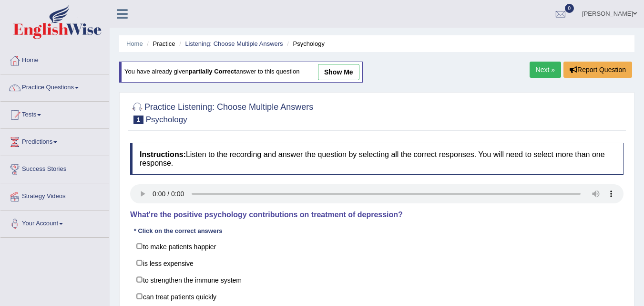 This screenshot has width=644, height=306. Describe the element at coordinates (545, 70) in the screenshot. I see `a: Next »` at that location.